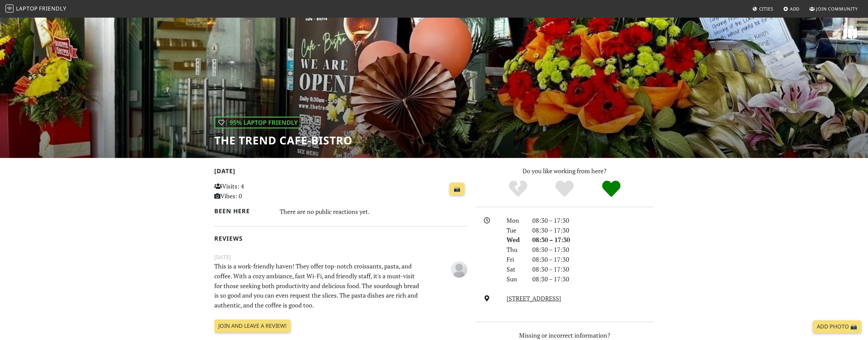 This screenshot has height=340, width=868. I want to click on p: Do you like working from here?, so click(565, 171).